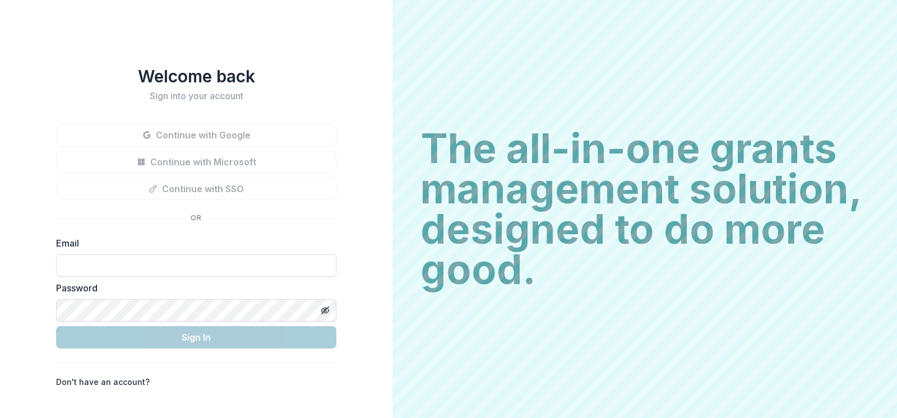  What do you see at coordinates (196, 96) in the screenshot?
I see `h2: Sign into your account` at bounding box center [196, 96].